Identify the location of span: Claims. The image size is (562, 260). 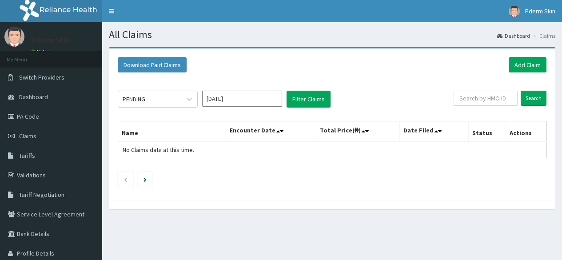
(28, 136).